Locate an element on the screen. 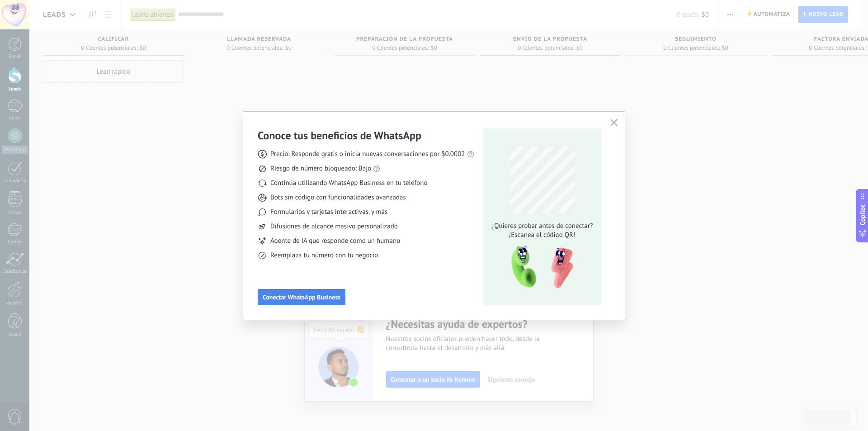 The image size is (868, 431). span: Precio: Responde gratis o inicia nuevas conversaciones por $0.0002 is located at coordinates (367, 155).